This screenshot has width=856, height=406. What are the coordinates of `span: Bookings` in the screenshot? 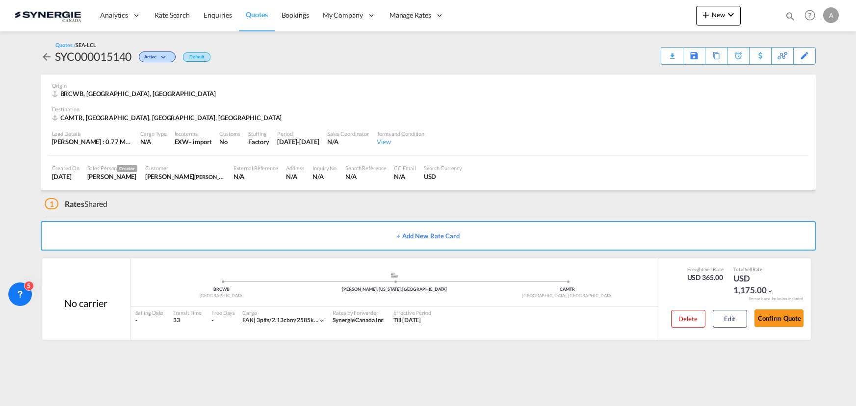 It's located at (295, 15).